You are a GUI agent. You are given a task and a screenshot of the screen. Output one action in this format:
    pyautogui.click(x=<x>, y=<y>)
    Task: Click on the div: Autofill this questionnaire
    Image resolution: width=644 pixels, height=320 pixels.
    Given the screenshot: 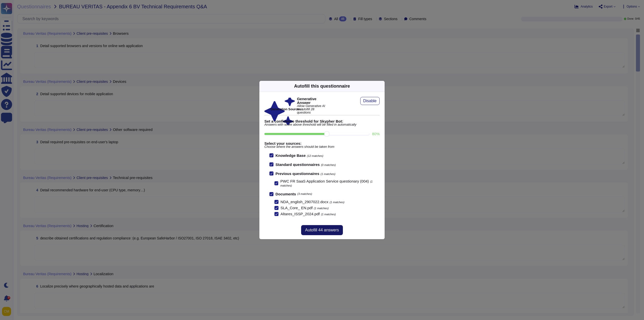 What is the action you would take?
    pyautogui.click(x=322, y=86)
    